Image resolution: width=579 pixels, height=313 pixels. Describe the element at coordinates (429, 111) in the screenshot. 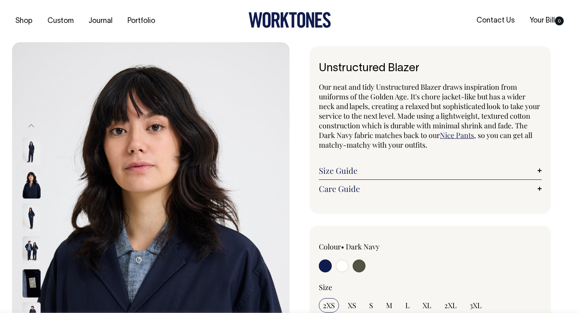

I see `span: Our neat and tidy Unstructured Blazer draws inspiration from uniforms of the Golden Age. It's cho...` at that location.